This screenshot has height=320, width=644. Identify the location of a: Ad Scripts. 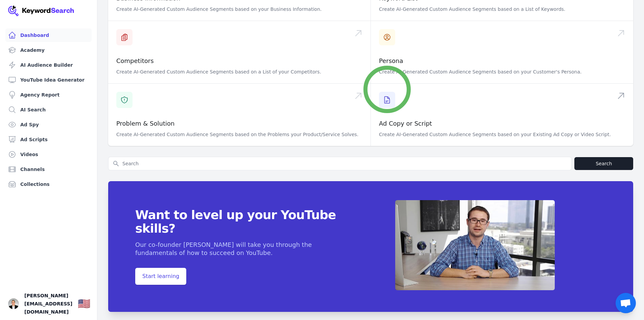
(48, 139).